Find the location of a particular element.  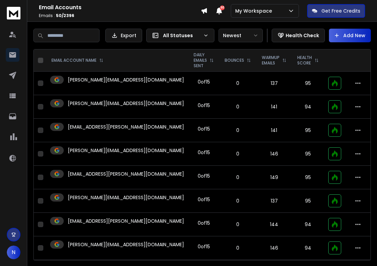

p: Health Check is located at coordinates (302, 35).